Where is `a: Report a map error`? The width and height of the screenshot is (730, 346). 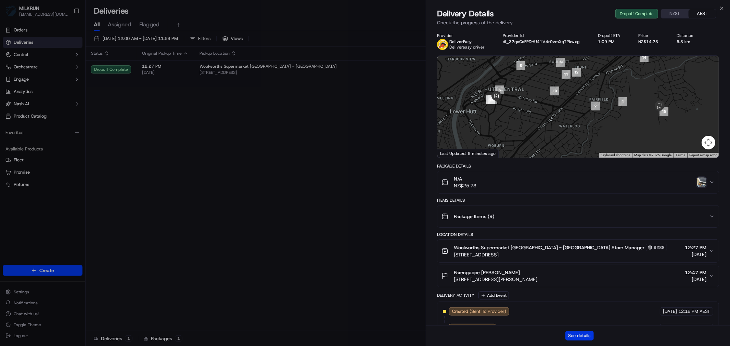
a: Report a map error is located at coordinates (703, 155).